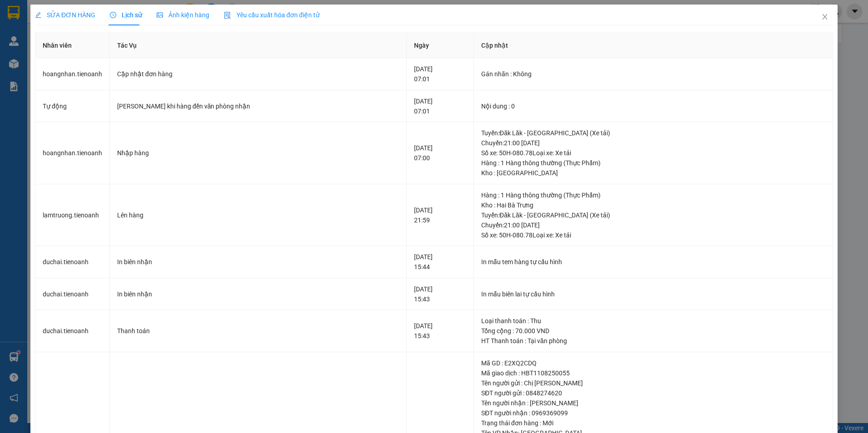  I want to click on span: SỬA ĐƠN HÀNG, so click(65, 15).